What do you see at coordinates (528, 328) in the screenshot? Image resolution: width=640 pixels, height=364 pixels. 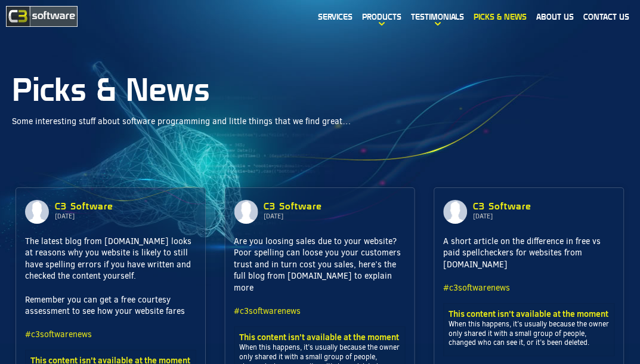 I see `span: When this happens, it’s usually because the owner only shared it with a small group of people, ch...` at bounding box center [528, 328].